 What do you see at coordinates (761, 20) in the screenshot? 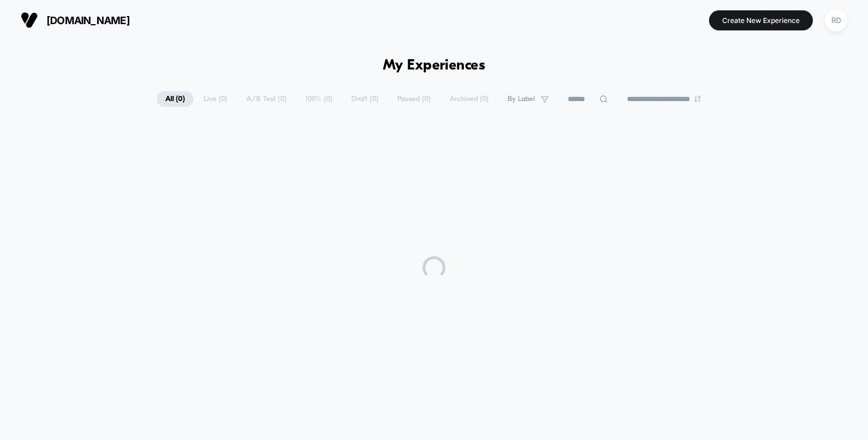
I see `button: Create New Experience` at bounding box center [761, 20].